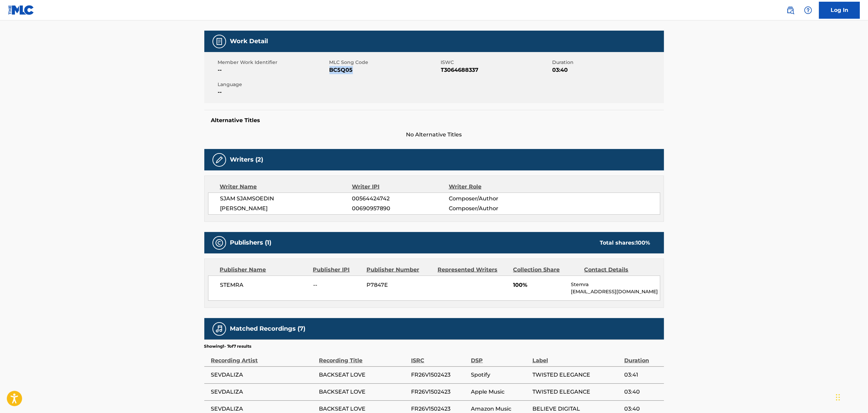  Describe the element at coordinates (385, 70) in the screenshot. I see `span: BC5Q05` at that location.